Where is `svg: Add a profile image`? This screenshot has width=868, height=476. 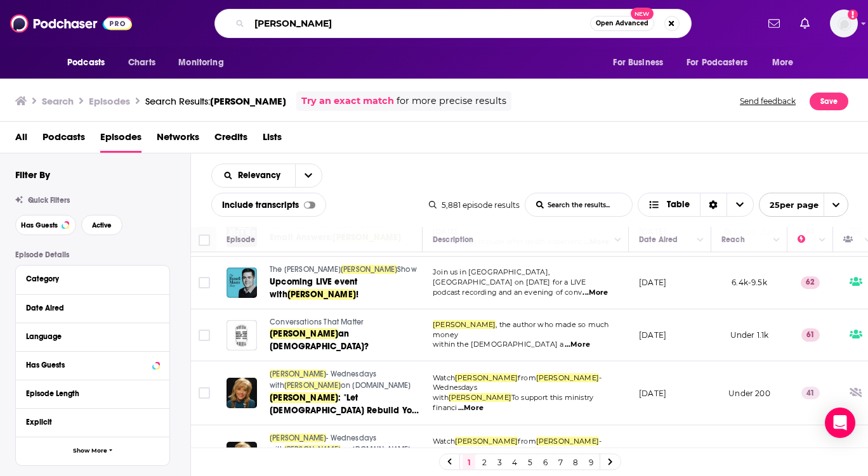
svg: Add a profile image is located at coordinates (853, 15).